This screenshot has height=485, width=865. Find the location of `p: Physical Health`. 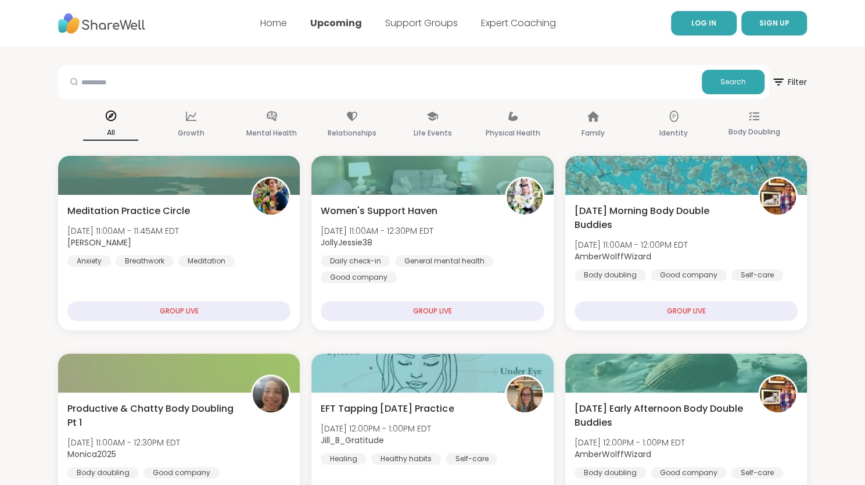

p: Physical Health is located at coordinates (513, 133).